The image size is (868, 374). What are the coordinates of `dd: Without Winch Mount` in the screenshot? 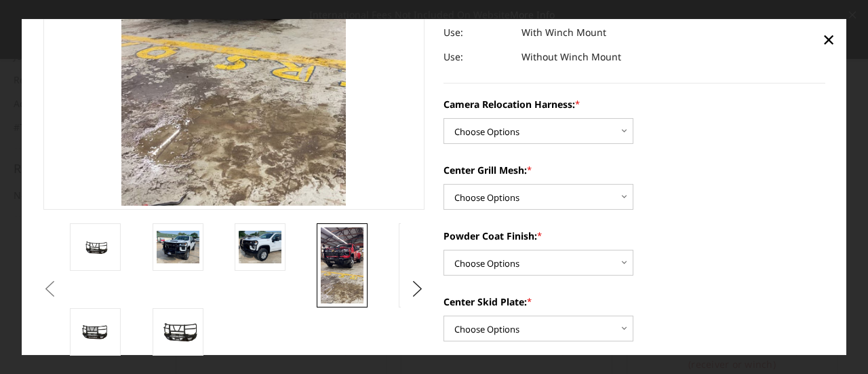 It's located at (571, 57).